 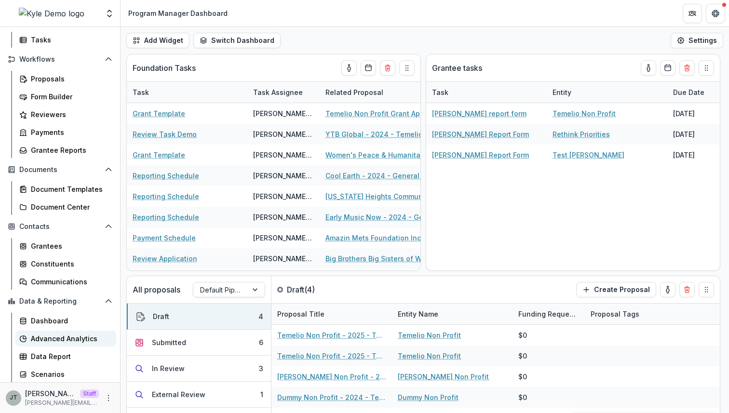 What do you see at coordinates (548, 314) in the screenshot?
I see `div: Funding Requested` at bounding box center [548, 314].